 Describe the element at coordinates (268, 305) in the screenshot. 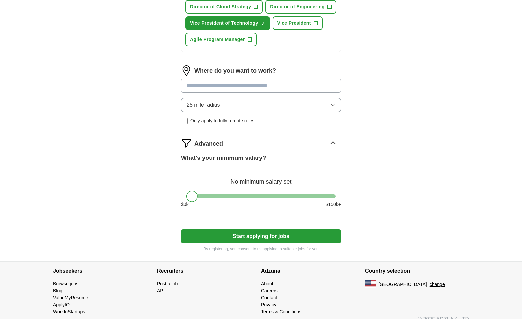

I see `a: Privacy` at that location.